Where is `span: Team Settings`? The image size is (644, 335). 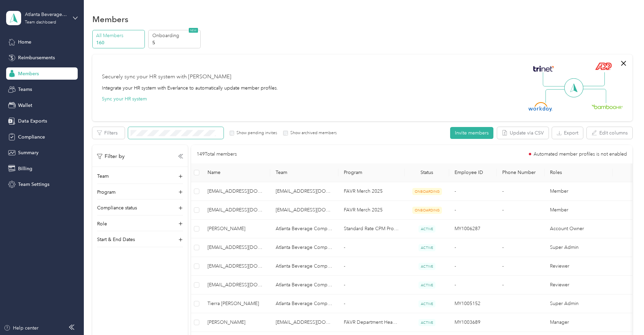
span: Team Settings is located at coordinates (34, 184).